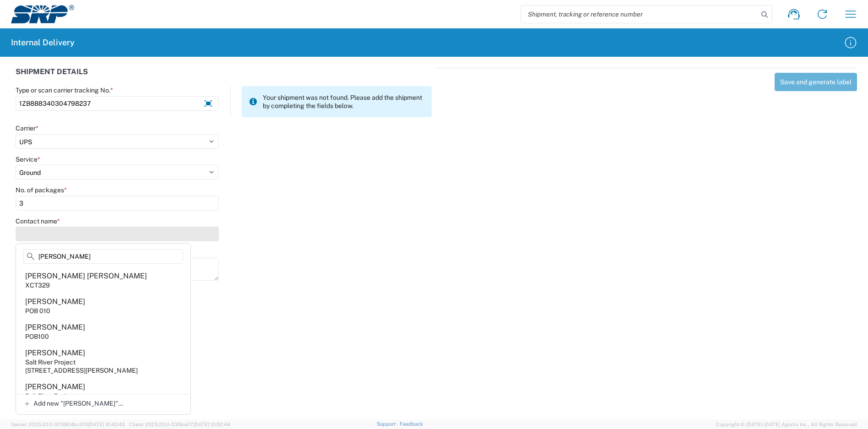 Image resolution: width=868 pixels, height=429 pixels. What do you see at coordinates (38, 285) in the screenshot?
I see `div: XCT329` at bounding box center [38, 285].